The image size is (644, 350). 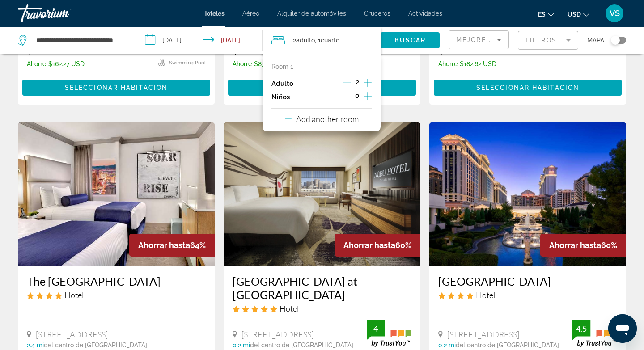 I want to click on a: Aéreo, so click(x=251, y=13).